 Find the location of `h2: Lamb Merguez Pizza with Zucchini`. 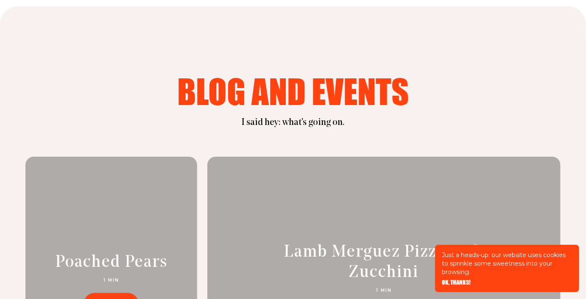

h2: Lamb Merguez Pizza with Zucchini is located at coordinates (384, 263).